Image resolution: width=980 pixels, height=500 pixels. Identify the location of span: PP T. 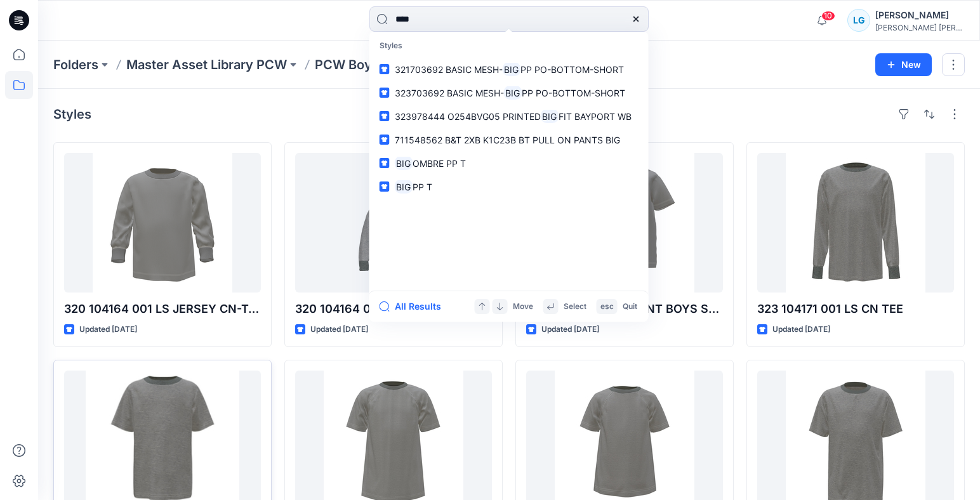
(422, 186).